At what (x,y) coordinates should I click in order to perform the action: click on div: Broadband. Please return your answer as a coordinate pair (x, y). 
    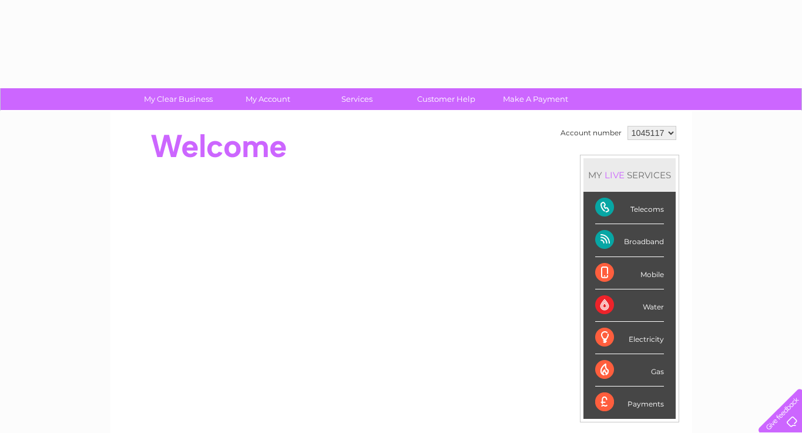
    Looking at the image, I should click on (630, 240).